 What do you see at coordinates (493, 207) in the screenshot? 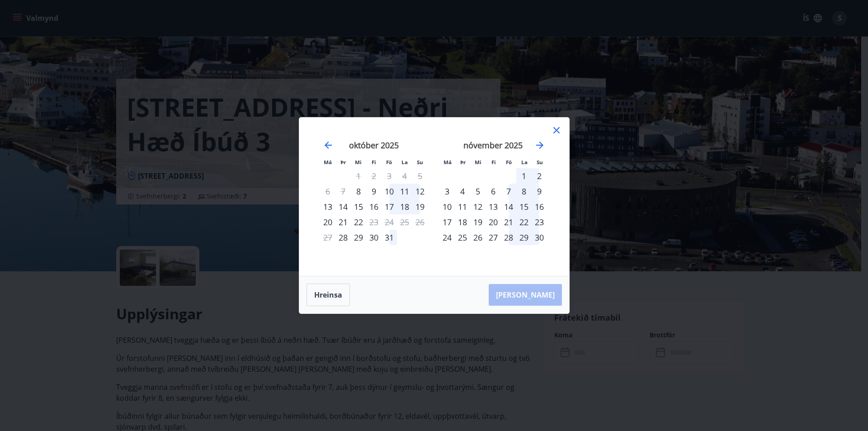
I see `div: 13` at bounding box center [493, 207].